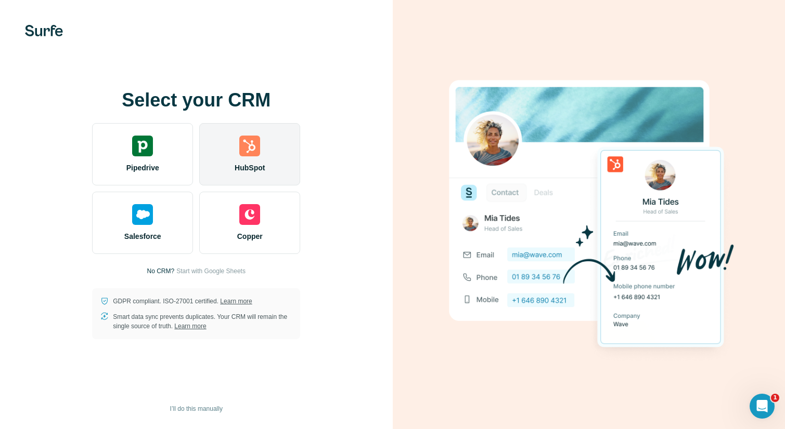 The image size is (785, 429). What do you see at coordinates (44, 31) in the screenshot?
I see `img: Surfe's logo` at bounding box center [44, 31].